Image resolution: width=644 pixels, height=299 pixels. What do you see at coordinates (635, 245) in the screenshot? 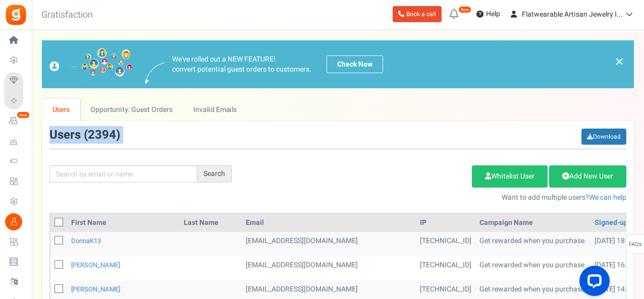
I see `span: FAQs` at bounding box center [635, 245].